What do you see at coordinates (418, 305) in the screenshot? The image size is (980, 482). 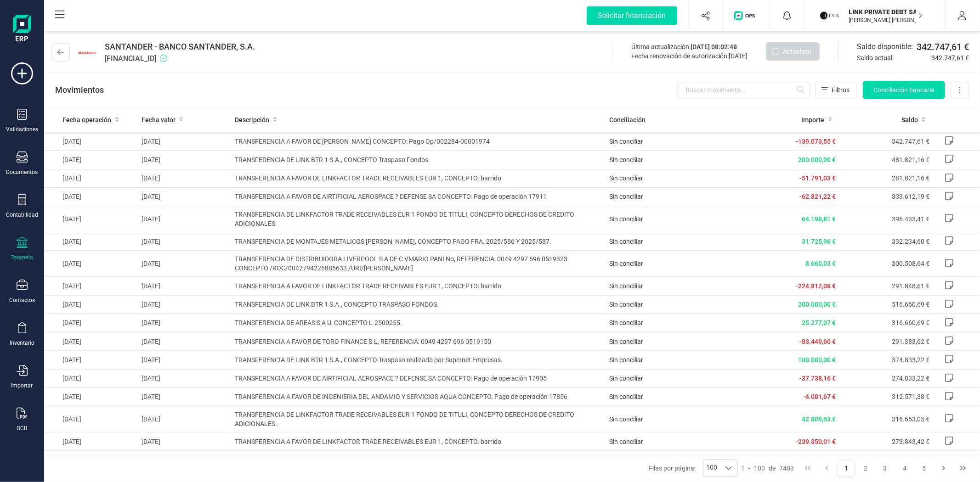 I see `span: TRANSFERENCIA DE LINK BTR 1 S.A., CONCEPTO TRASPASO FONDOS.` at bounding box center [418, 305].